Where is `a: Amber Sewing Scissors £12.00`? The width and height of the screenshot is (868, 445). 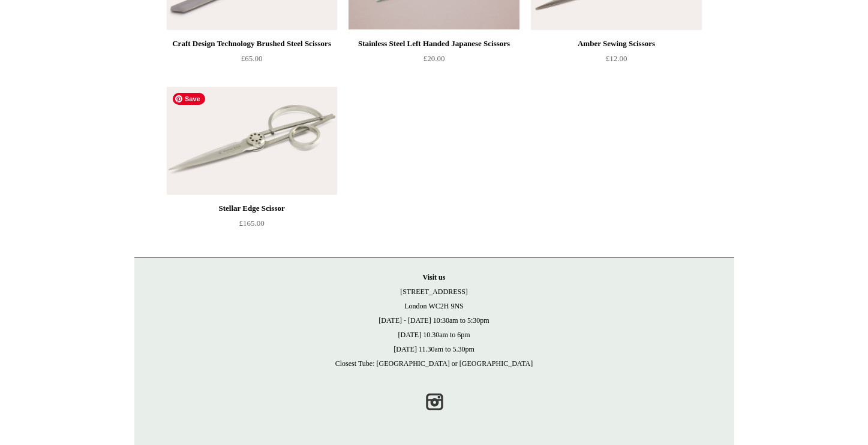 a: Amber Sewing Scissors £12.00 is located at coordinates (616, 61).